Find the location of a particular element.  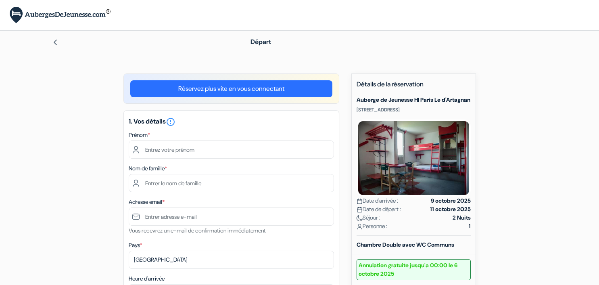

small: Vous recevrez un e-mail de confirmation immédiatement is located at coordinates (197, 230).